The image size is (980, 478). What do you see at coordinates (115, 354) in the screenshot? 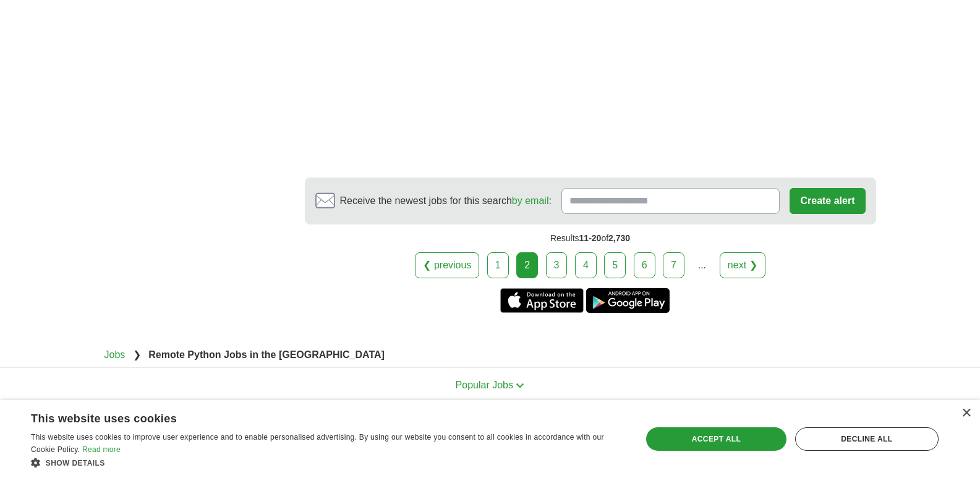
I see `a: Jobs` at bounding box center [115, 354].